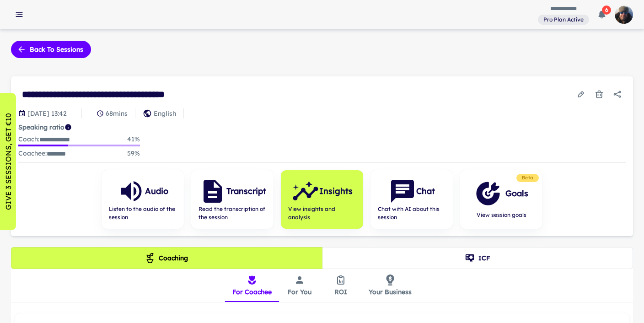  Describe the element at coordinates (564, 19) in the screenshot. I see `span: View and manage your current plan and billing details.` at that location.